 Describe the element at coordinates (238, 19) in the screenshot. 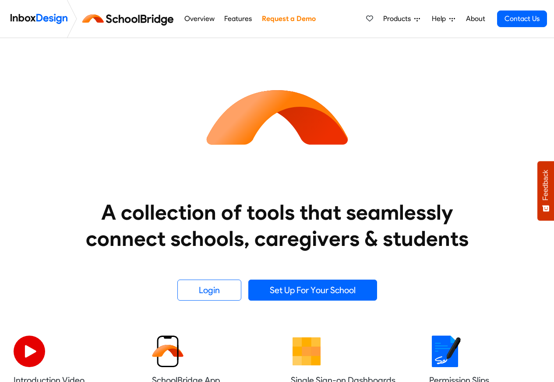

I see `a: Features` at that location.